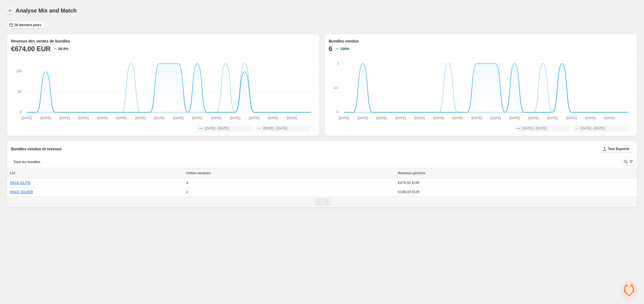 The width and height of the screenshot is (644, 304). What do you see at coordinates (409, 182) in the screenshot?
I see `span: €476,00 EUR` at bounding box center [409, 182].